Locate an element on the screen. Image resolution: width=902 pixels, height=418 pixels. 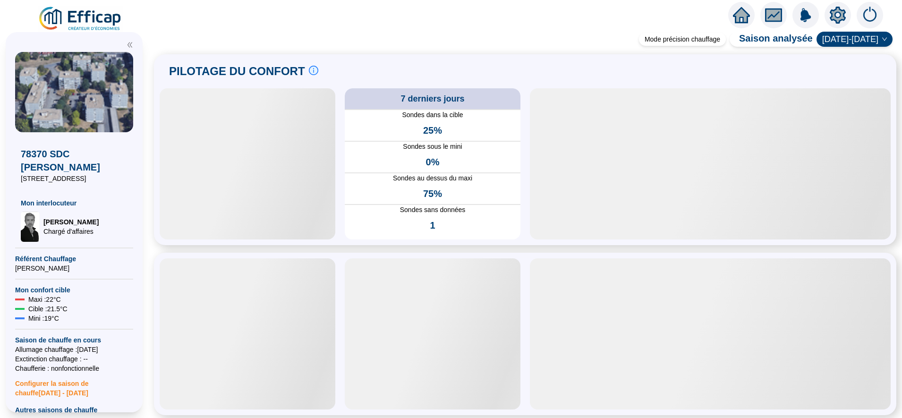
span: Sondes sous le mini is located at coordinates (433, 146).